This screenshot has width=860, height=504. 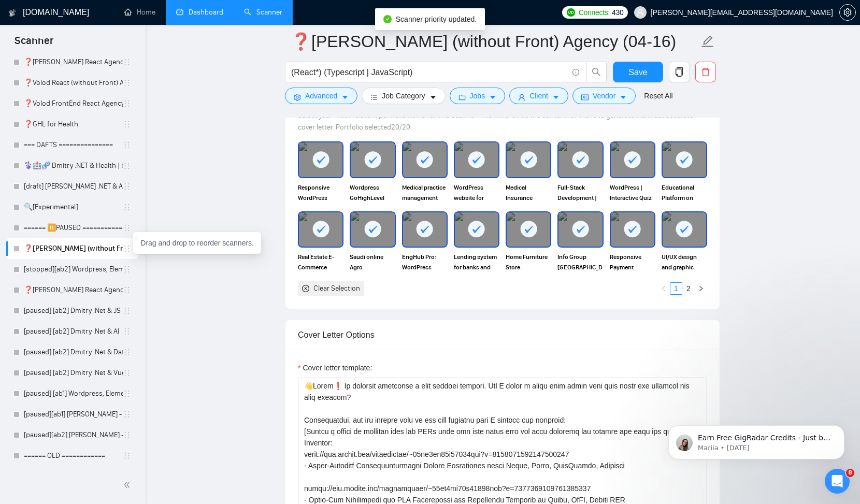 What do you see at coordinates (72, 248) in the screenshot?
I see `li: ❓Serge React (without Front) Agency (04-16)` at bounding box center [72, 248].